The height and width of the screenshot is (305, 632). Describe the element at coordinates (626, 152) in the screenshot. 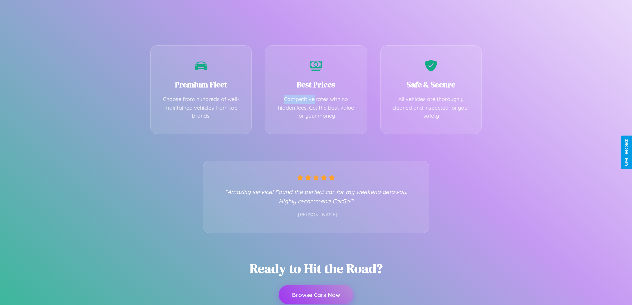

I see `div: Give Feedback` at that location.